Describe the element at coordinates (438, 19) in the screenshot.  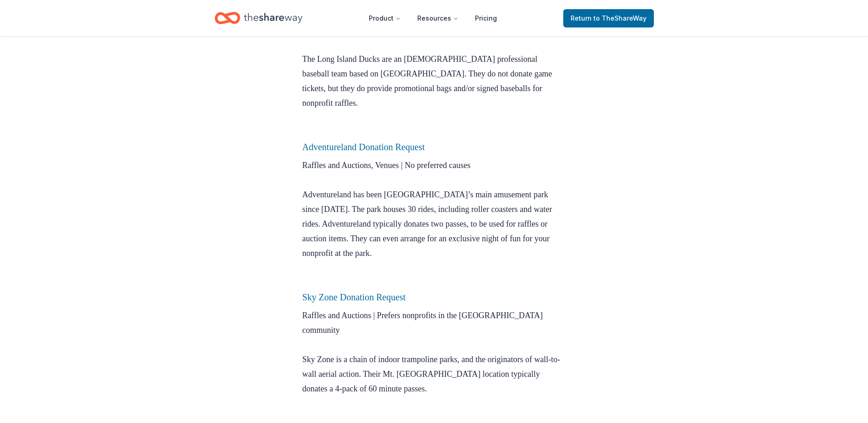
I see `button: Resources` at that location.